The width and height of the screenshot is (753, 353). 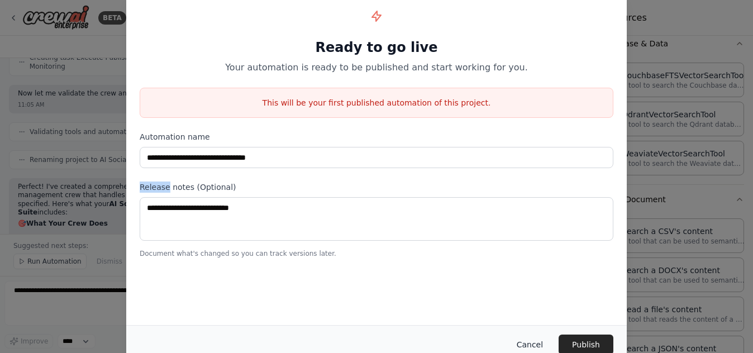 What do you see at coordinates (377, 48) in the screenshot?
I see `h1: Ready to go live` at bounding box center [377, 48].